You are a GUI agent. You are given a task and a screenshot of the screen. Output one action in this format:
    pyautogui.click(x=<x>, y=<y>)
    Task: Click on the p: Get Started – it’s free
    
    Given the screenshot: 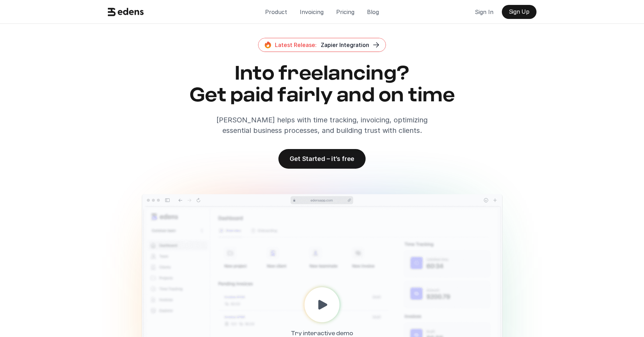 What is the action you would take?
    pyautogui.click(x=322, y=158)
    